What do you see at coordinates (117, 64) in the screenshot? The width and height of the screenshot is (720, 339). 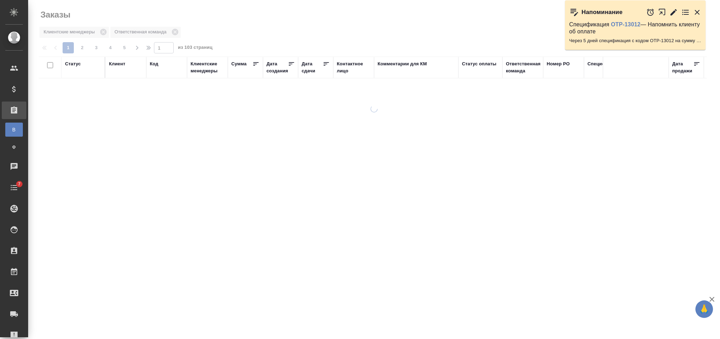 I see `div: Клиент` at bounding box center [117, 64].